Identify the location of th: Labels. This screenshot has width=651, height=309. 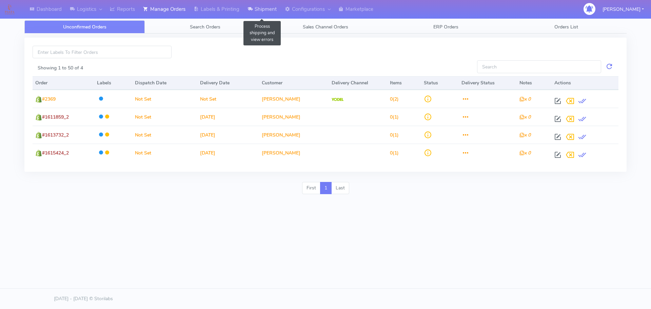
(113, 83).